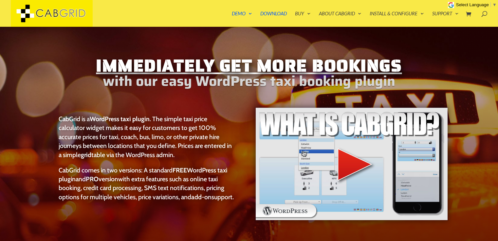  What do you see at coordinates (351, 219) in the screenshot?
I see `a: WordPress taxi booking plugin Intro Video` at bounding box center [351, 219].